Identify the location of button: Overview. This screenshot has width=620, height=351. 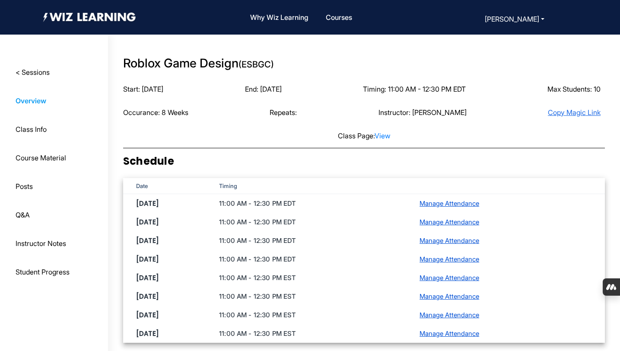
(31, 101).